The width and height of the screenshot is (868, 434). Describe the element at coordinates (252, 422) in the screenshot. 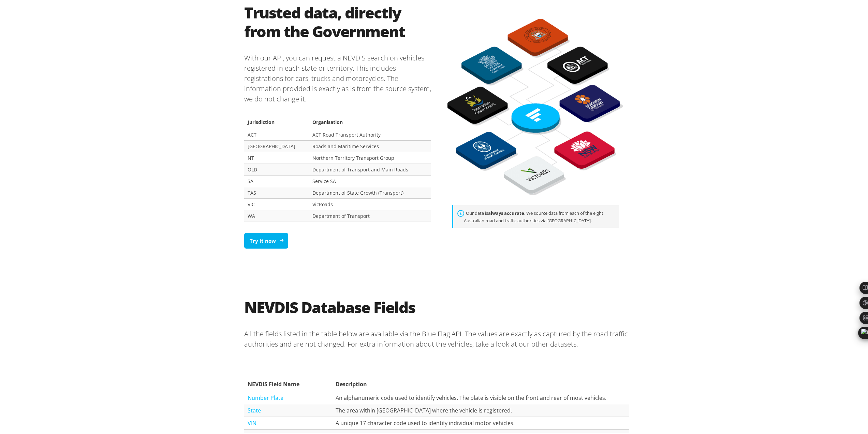

I see `a: VIN` at that location.